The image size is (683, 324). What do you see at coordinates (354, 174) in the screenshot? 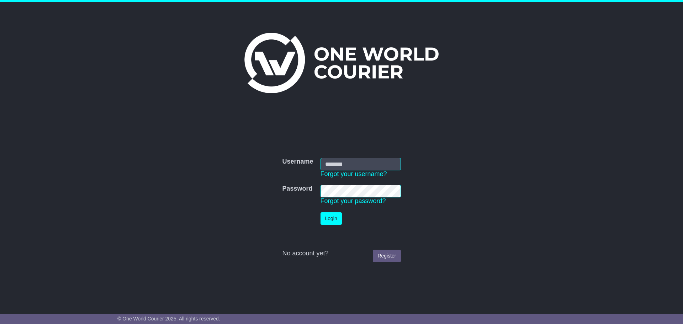
I see `a: Forgot your username?` at bounding box center [354, 174].